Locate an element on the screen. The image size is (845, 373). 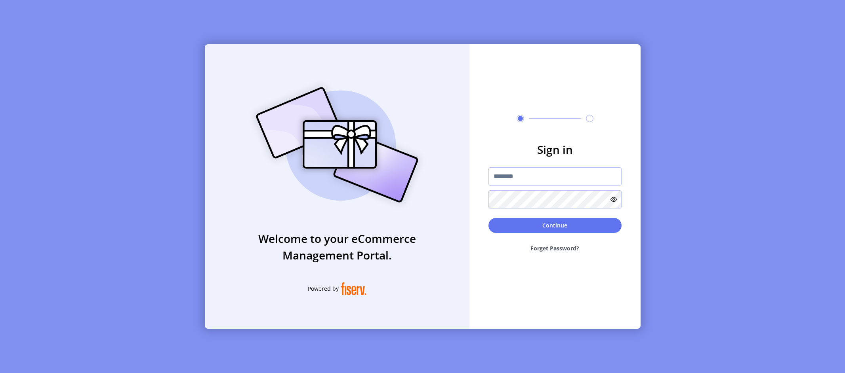
img: card_Illustration.svg is located at coordinates (337, 145).